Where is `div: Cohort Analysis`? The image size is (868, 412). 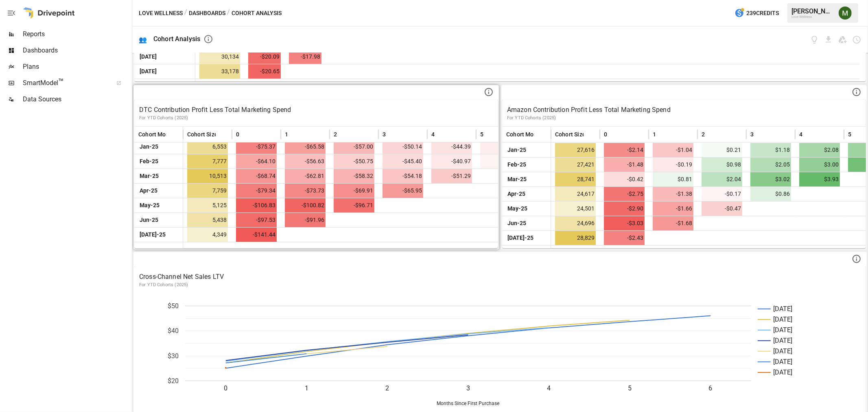
div: Cohort Analysis is located at coordinates (177, 39).